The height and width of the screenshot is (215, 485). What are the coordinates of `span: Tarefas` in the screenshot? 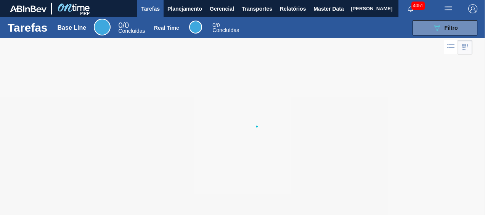 It's located at (150, 9).